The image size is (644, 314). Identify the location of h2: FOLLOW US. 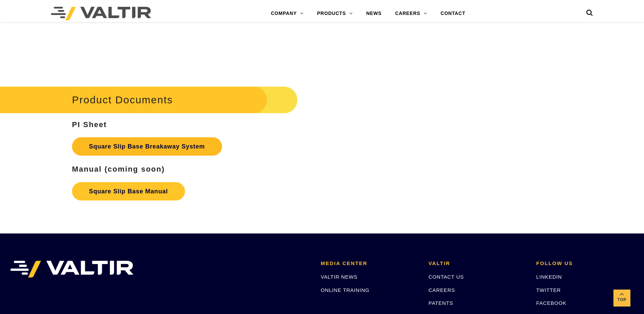
(585, 263).